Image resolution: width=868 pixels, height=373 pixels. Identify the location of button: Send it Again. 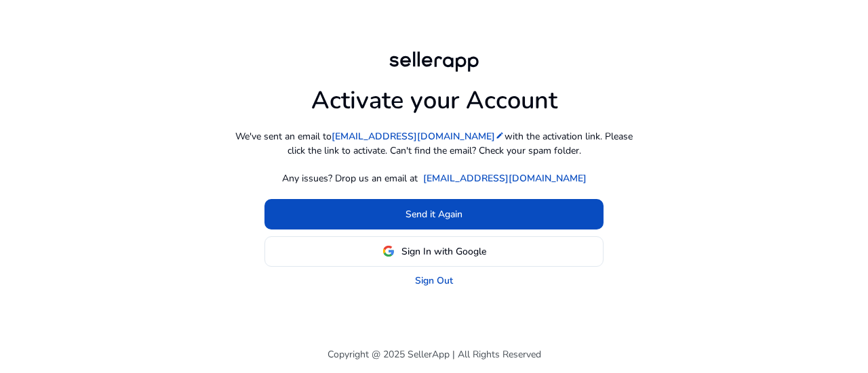
(434, 214).